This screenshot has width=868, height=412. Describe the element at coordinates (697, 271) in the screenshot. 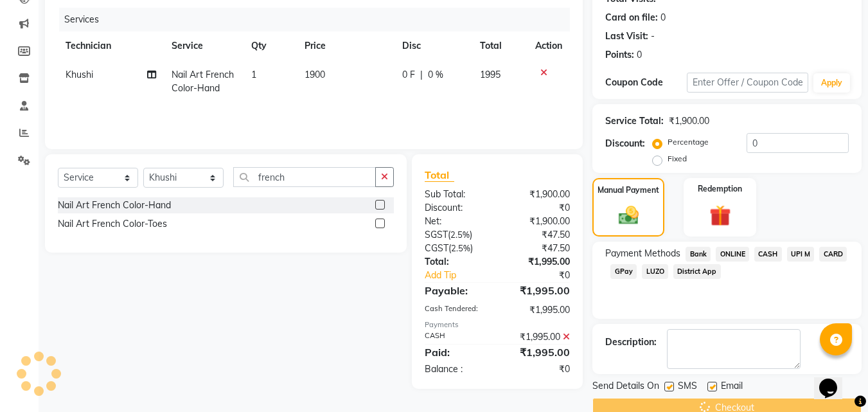

I see `span: District App` at that location.